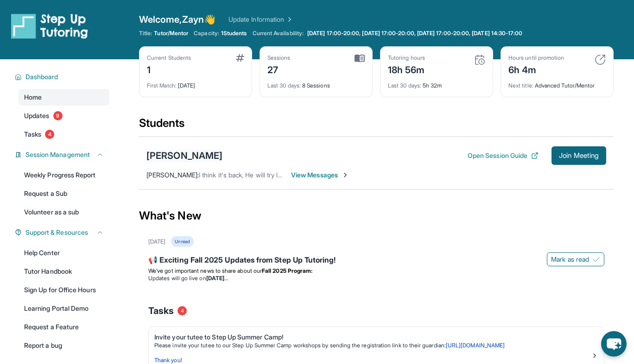 This screenshot has height=364, width=634. Describe the element at coordinates (64, 253) in the screenshot. I see `a: Help Center` at that location.